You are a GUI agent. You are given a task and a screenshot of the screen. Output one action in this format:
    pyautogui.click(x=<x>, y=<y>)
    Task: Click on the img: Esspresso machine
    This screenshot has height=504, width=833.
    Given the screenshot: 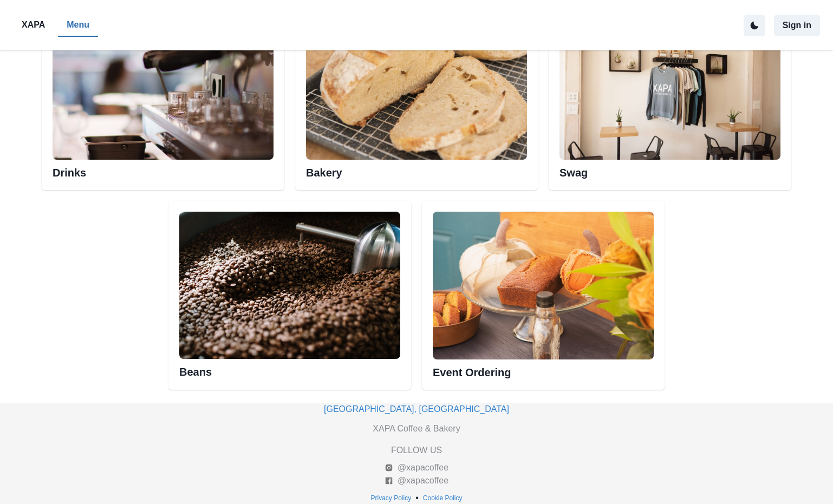 What is the action you would take?
    pyautogui.click(x=163, y=86)
    